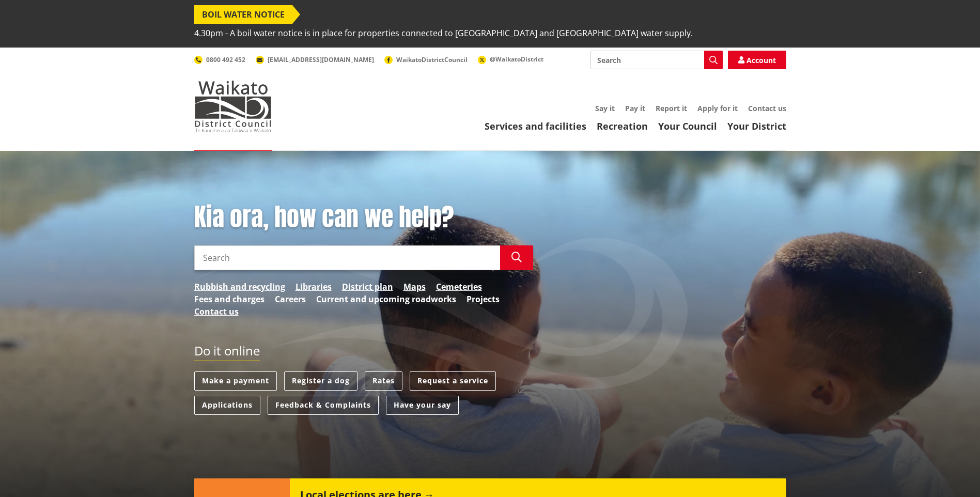  I want to click on a: Your Council, so click(688, 126).